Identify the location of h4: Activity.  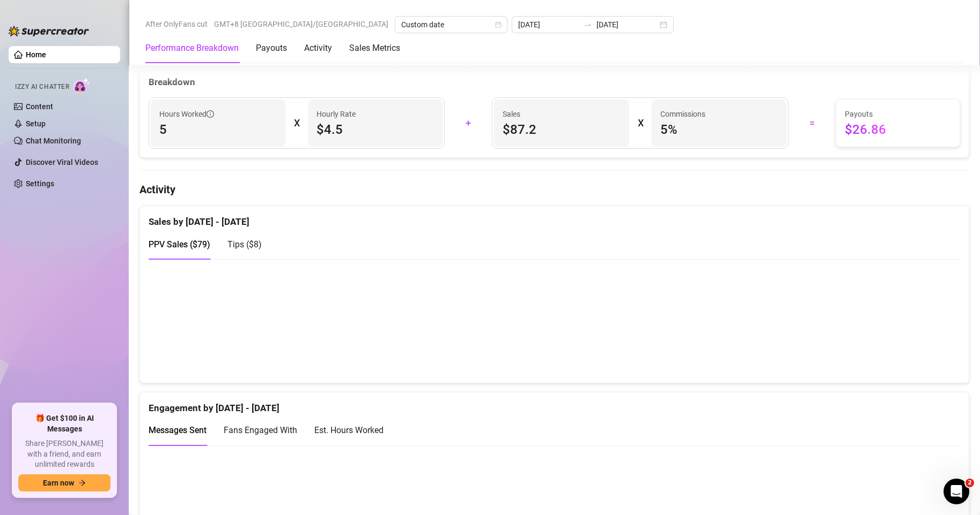
(554, 189).